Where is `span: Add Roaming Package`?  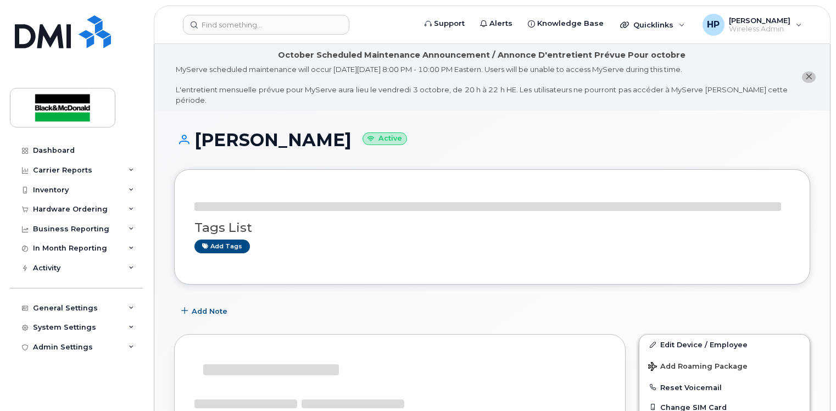 span: Add Roaming Package is located at coordinates (698, 367).